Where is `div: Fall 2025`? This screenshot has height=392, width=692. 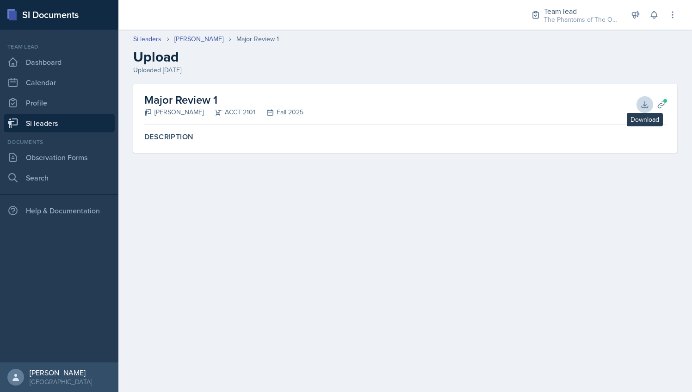 div: Fall 2025 is located at coordinates (279, 112).